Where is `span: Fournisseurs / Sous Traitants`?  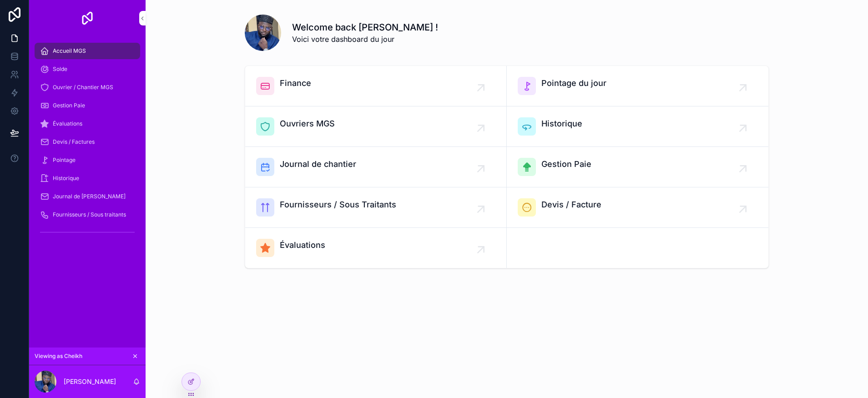 span: Fournisseurs / Sous Traitants is located at coordinates (338, 205).